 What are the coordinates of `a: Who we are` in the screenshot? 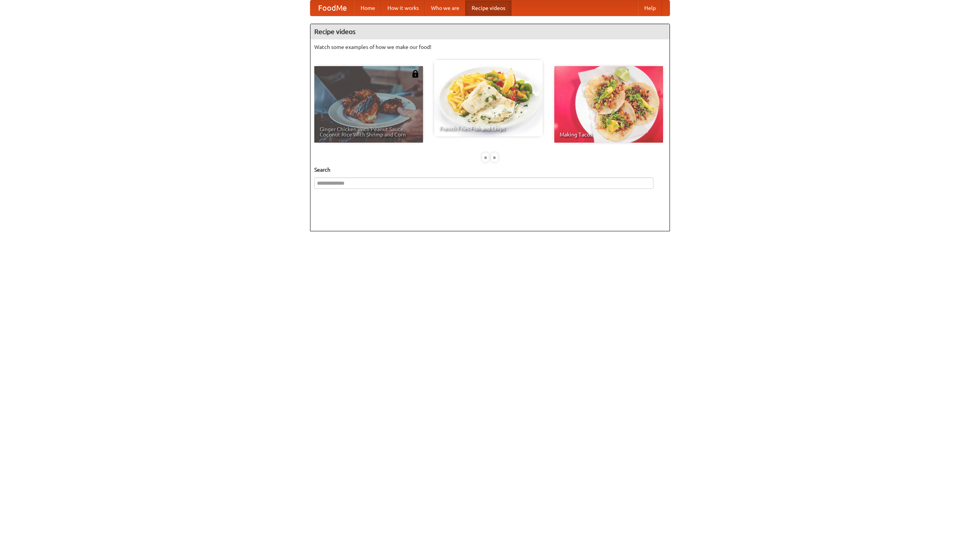 It's located at (445, 8).